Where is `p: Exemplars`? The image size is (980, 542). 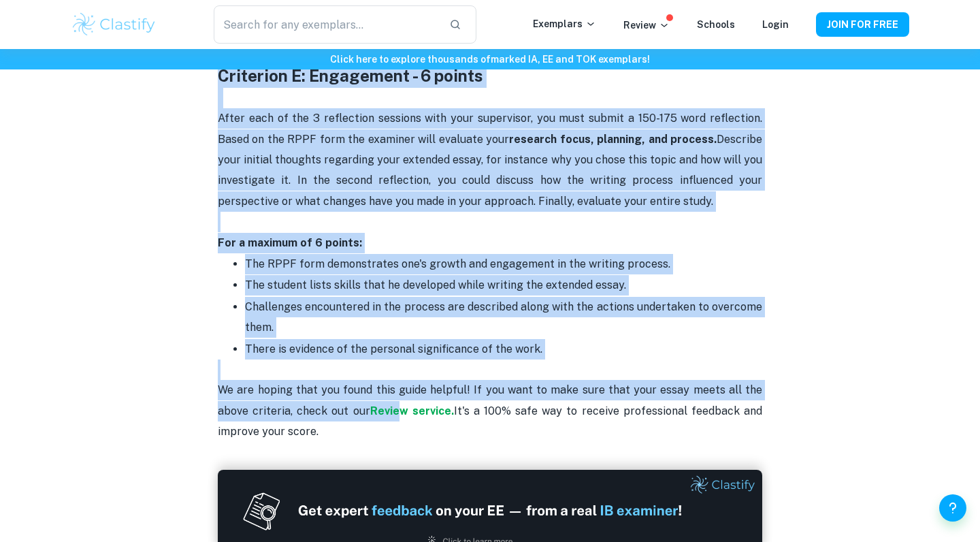 p: Exemplars is located at coordinates (564, 24).